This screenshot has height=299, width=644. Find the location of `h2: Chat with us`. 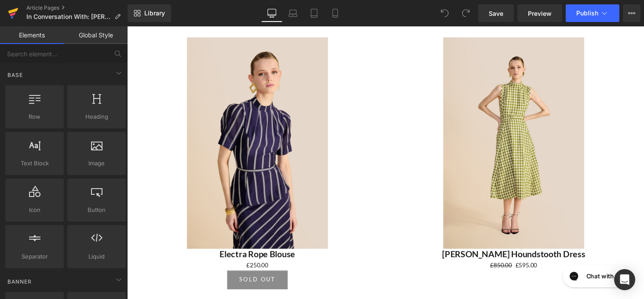

h2: Chat with us is located at coordinates (47, 14).